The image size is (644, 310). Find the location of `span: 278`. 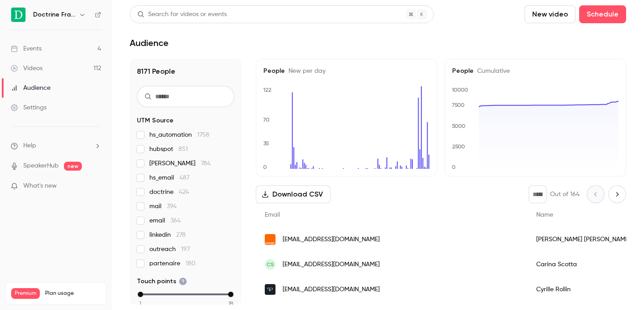

span: 278 is located at coordinates (180, 235).